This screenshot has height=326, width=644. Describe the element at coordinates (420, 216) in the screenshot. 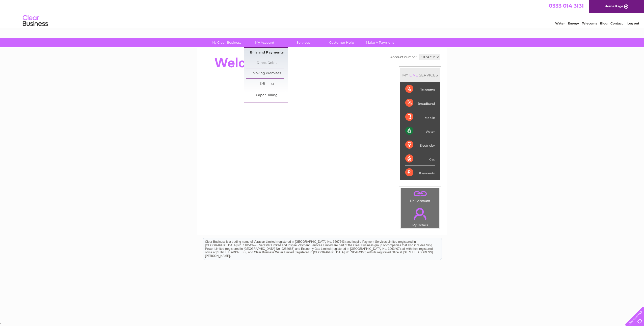

I see `td: My Details` at that location.